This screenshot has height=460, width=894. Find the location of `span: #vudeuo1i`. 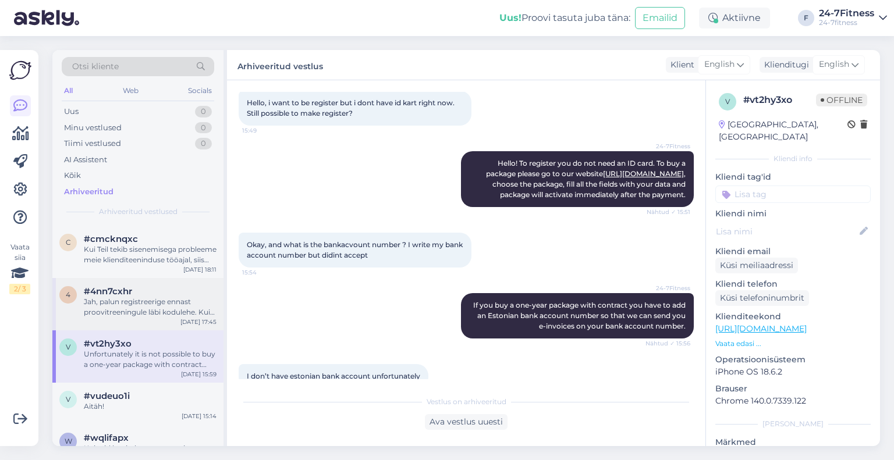

span: #vudeuo1i is located at coordinates (106, 396).